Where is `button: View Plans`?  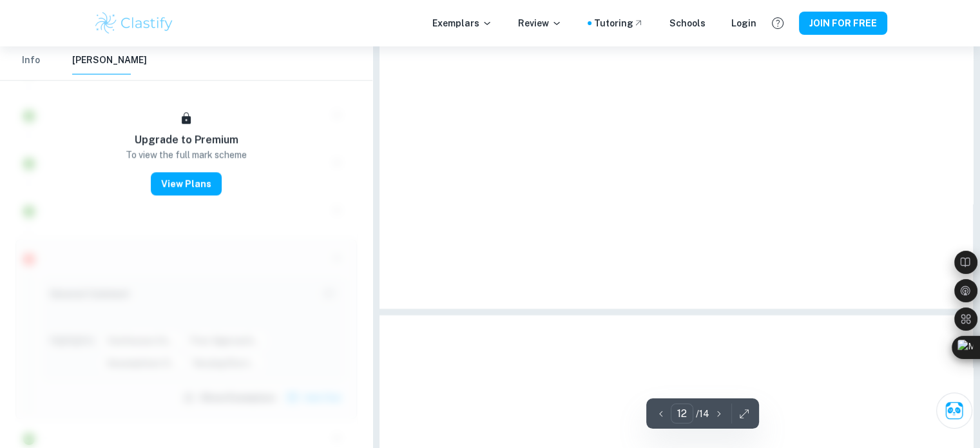
button: View Plans is located at coordinates (186, 184).